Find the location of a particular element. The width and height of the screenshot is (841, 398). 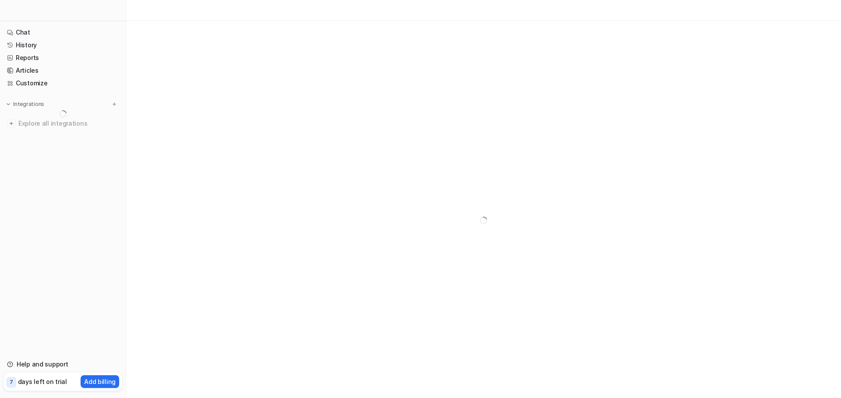

a: Chat is located at coordinates (63, 32).